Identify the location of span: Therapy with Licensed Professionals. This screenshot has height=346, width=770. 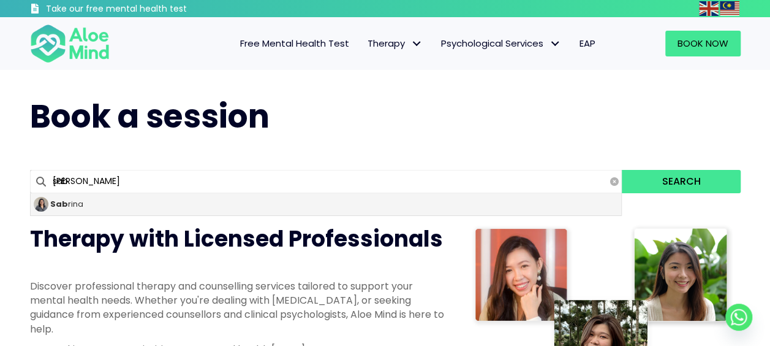
(236, 238).